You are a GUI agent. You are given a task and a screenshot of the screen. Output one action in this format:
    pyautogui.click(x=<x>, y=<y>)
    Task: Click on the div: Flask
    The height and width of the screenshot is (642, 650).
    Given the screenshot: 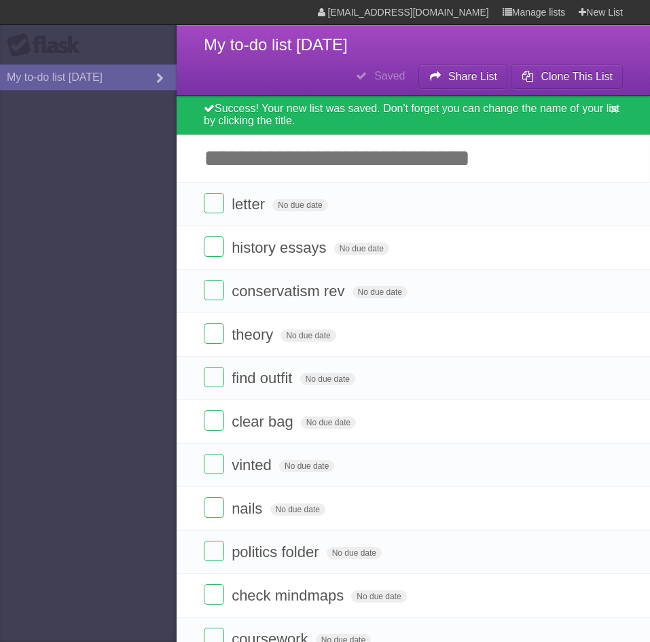 What is the action you would take?
    pyautogui.click(x=48, y=45)
    